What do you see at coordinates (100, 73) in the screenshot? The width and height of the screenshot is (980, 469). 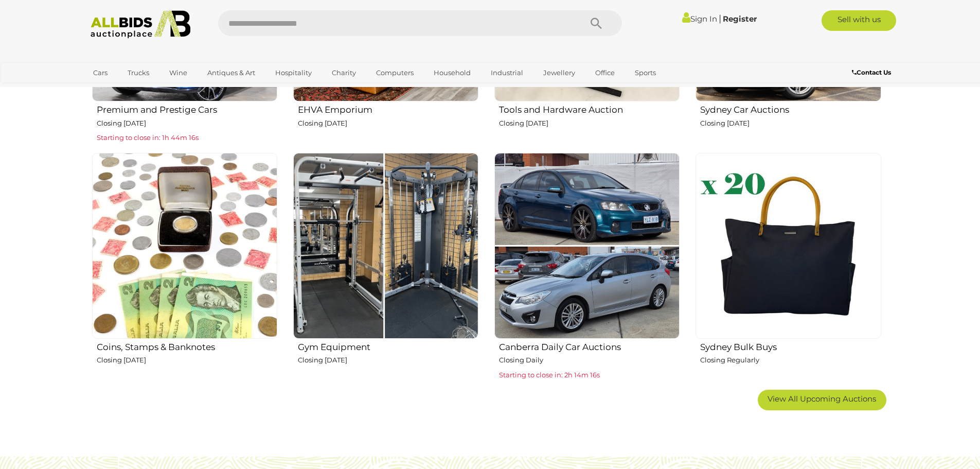 I see `a: Cars` at bounding box center [100, 73].